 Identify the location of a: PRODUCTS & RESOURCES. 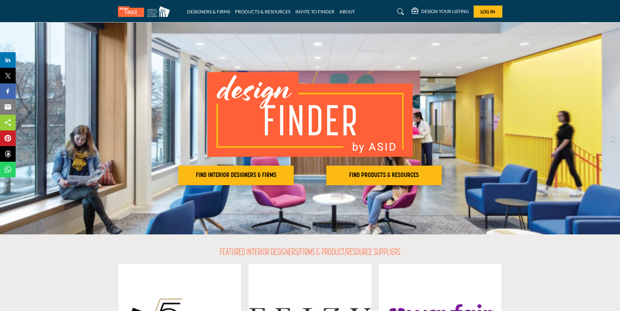
(263, 11).